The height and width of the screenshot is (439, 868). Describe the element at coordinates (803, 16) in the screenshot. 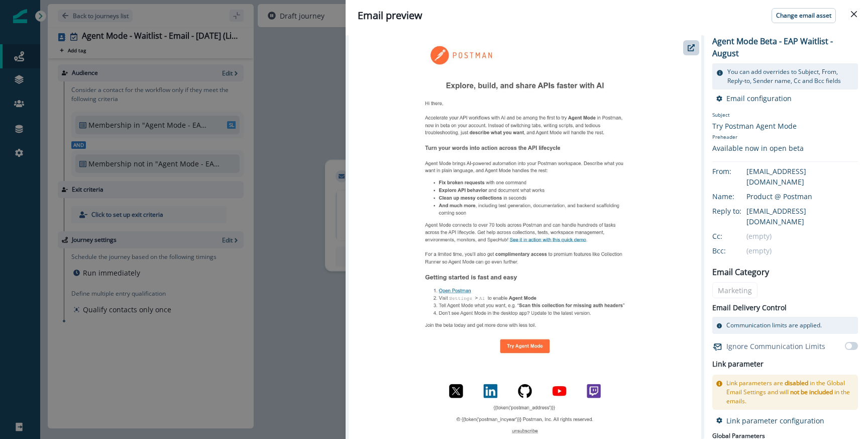

I see `p: Change email asset` at that location.